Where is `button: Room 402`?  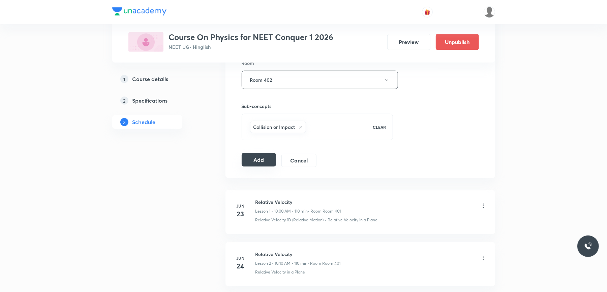 button: Room 402 is located at coordinates (320, 80).